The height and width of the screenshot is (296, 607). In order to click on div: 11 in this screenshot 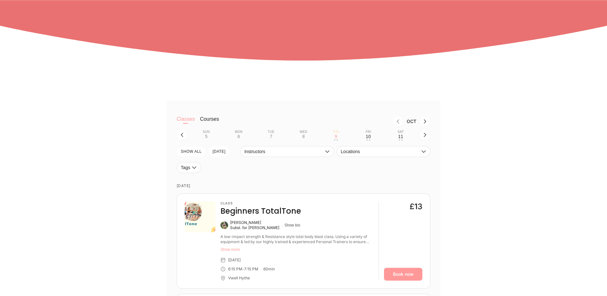, I will do `click(401, 136)`.